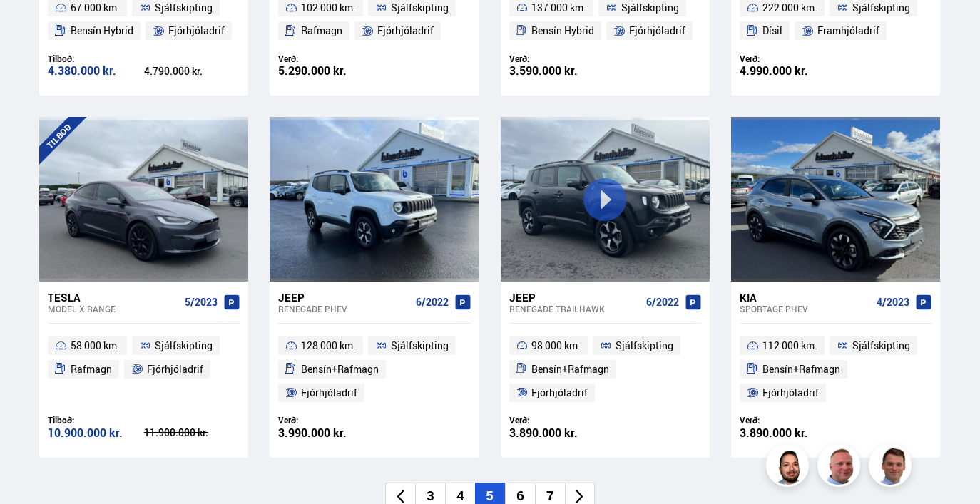  What do you see at coordinates (806, 309) in the screenshot?
I see `div: Sportage PHEV` at bounding box center [806, 309].